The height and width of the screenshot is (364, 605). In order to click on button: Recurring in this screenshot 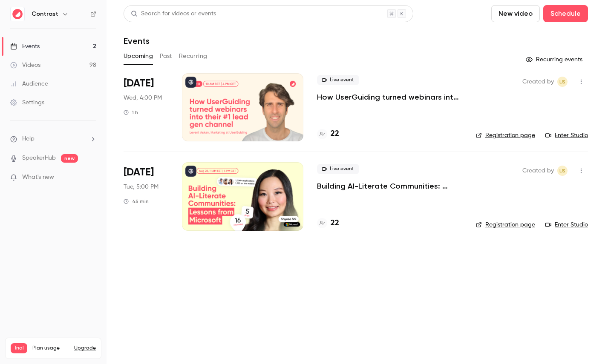, I will do `click(193, 56)`.